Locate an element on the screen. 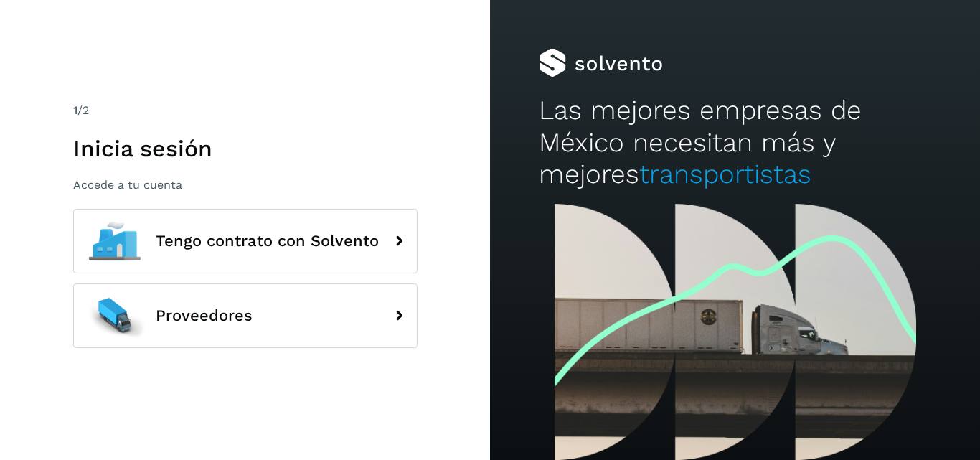 This screenshot has height=460, width=980. div: /2 is located at coordinates (245, 110).